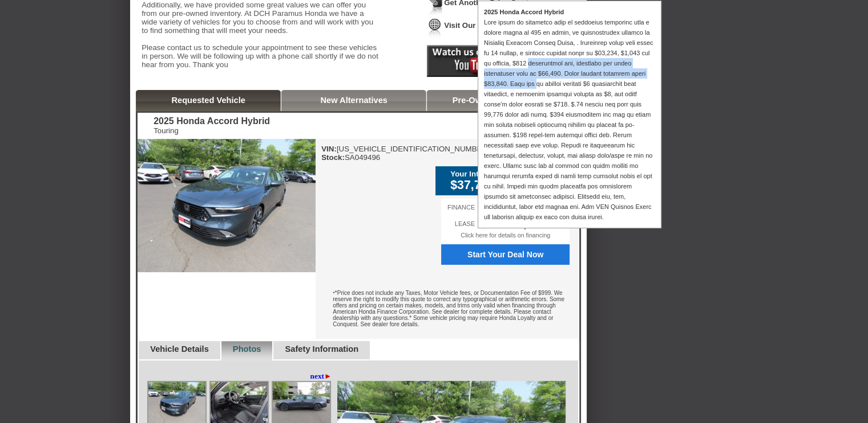 The image size is (868, 423). What do you see at coordinates (509, 174) in the screenshot?
I see `div: Your Internet Price:` at bounding box center [509, 174].